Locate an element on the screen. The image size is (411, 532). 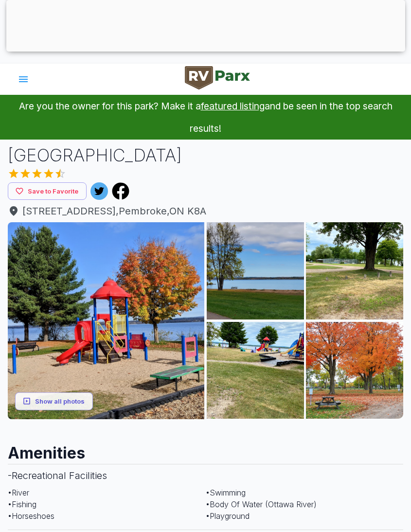
p: Are you the owner for this park? Make it a and be seen in the top search results! is located at coordinates (205, 117).